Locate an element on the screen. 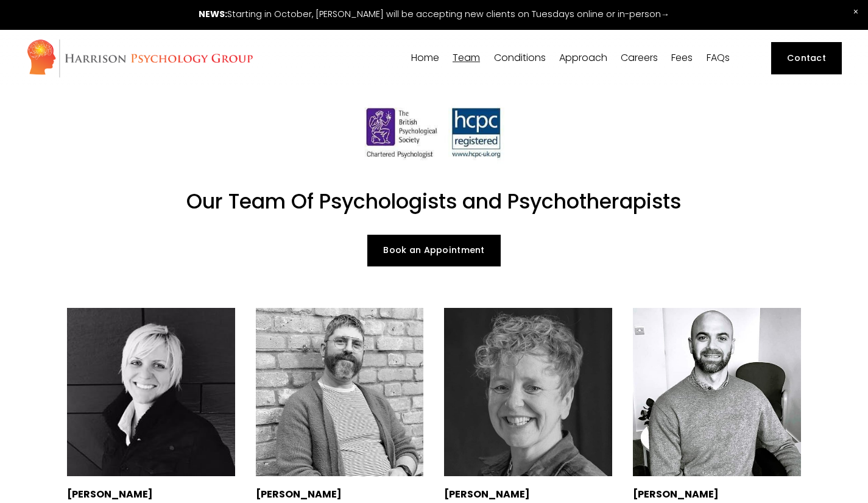 The height and width of the screenshot is (503, 868). img: HCPC Registered Psychologists London is located at coordinates (434, 132).